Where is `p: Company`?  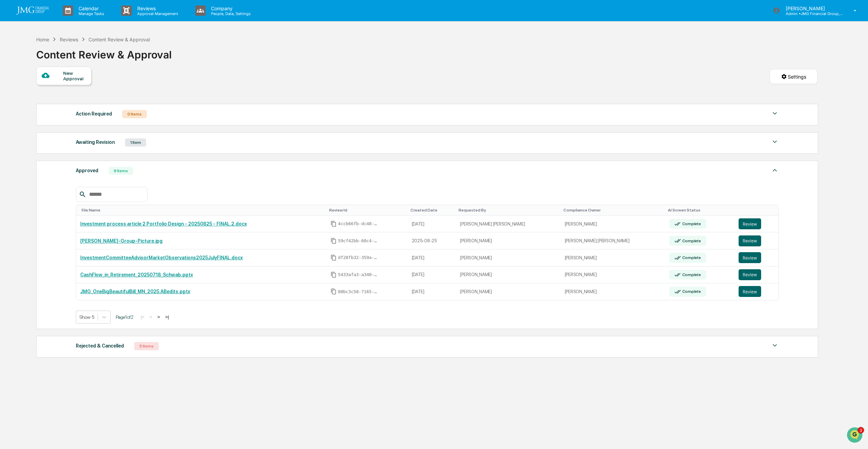 p: Company is located at coordinates (230, 8).